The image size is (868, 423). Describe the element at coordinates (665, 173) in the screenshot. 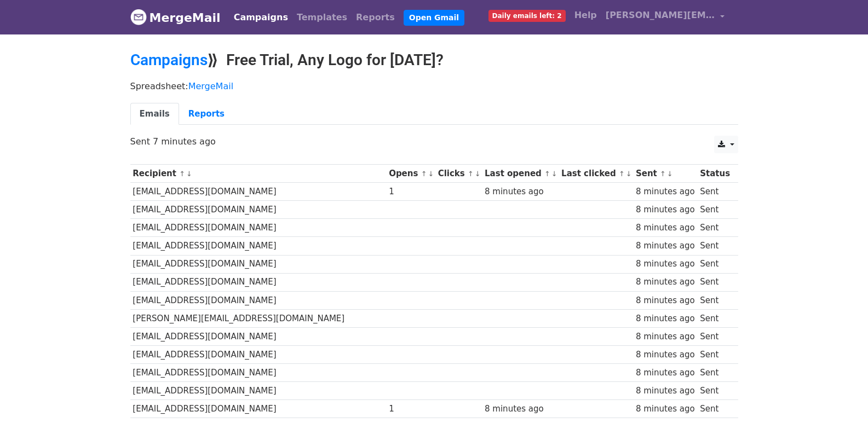

I see `th: Sent` at that location.